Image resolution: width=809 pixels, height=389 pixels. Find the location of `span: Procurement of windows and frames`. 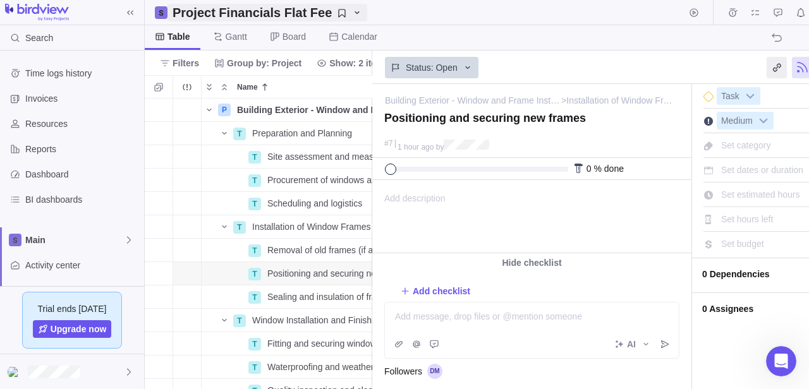

span: Procurement of windows and frames is located at coordinates (339, 180).